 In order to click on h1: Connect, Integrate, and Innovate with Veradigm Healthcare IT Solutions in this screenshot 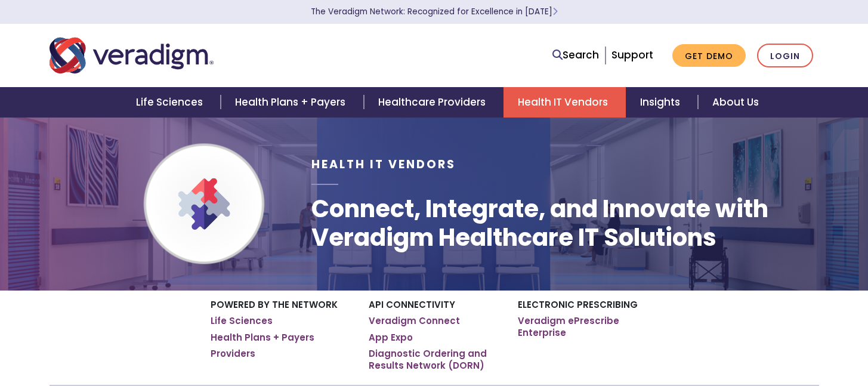, I will do `click(565, 223)`.